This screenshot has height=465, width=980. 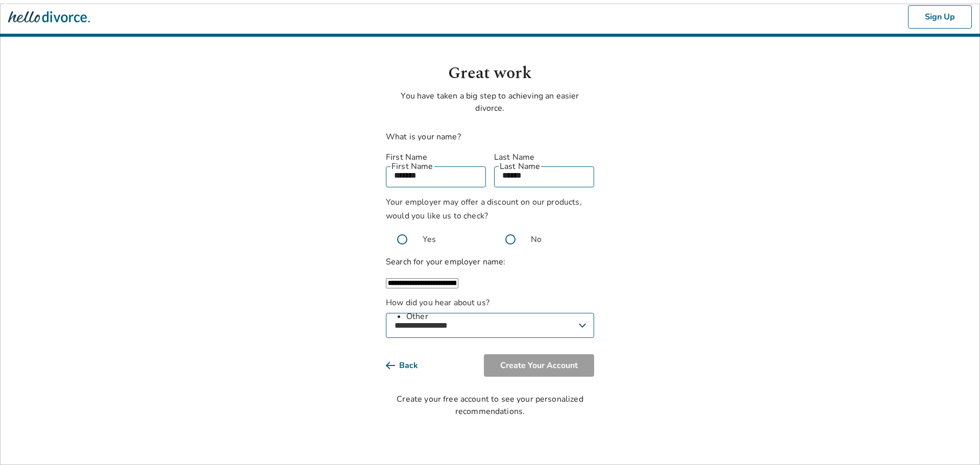 What do you see at coordinates (490, 317) in the screenshot?
I see `label: How did you hear about us?` at bounding box center [490, 317].